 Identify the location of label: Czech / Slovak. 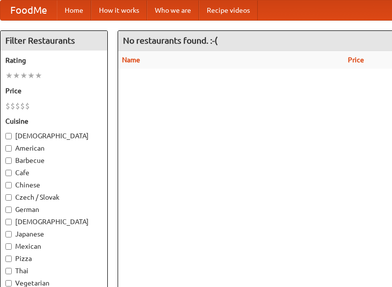
(54, 197).